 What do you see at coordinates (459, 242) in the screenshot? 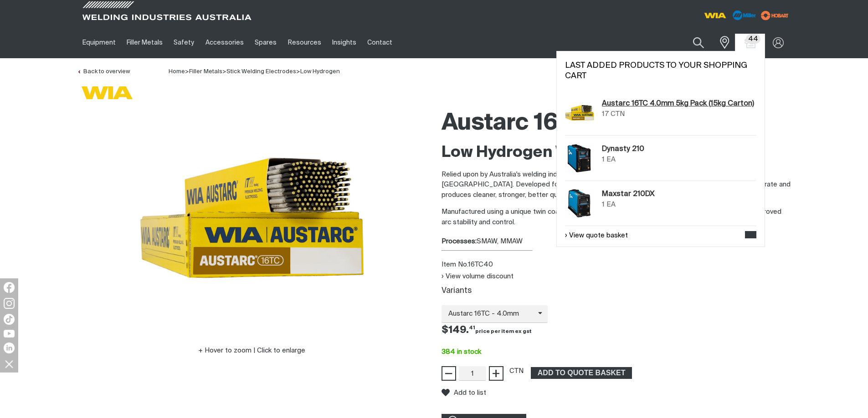
I see `strong: Processes:` at bounding box center [459, 242].